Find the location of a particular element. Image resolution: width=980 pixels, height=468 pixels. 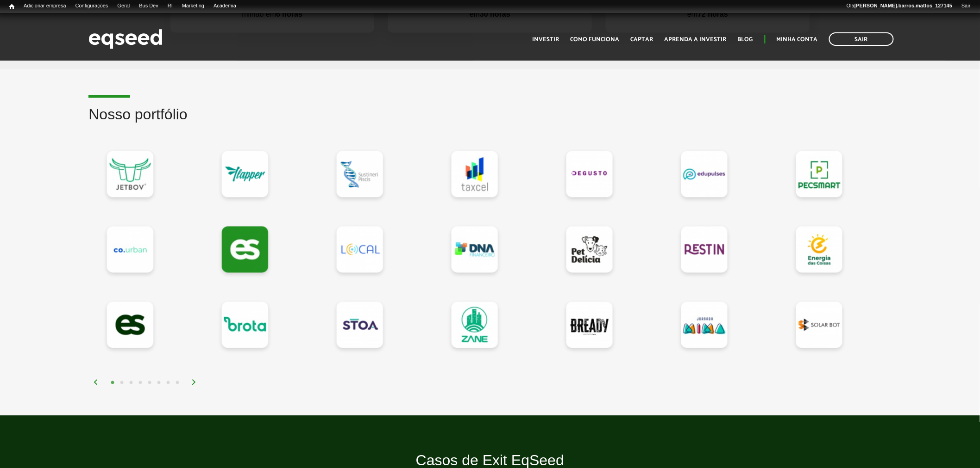

img: EqSeed is located at coordinates (125, 39).